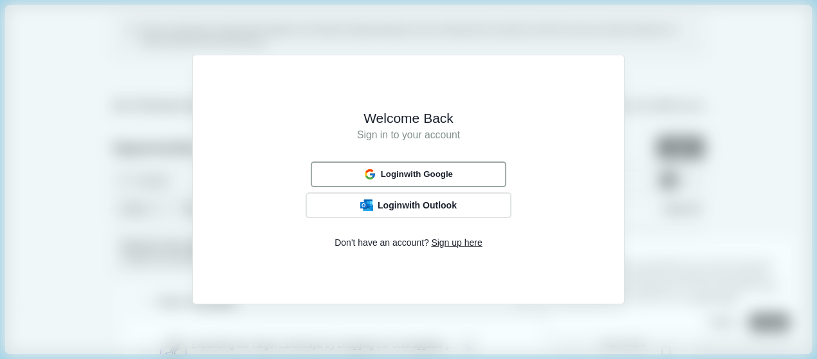  I want to click on span: Sign up here, so click(456, 242).